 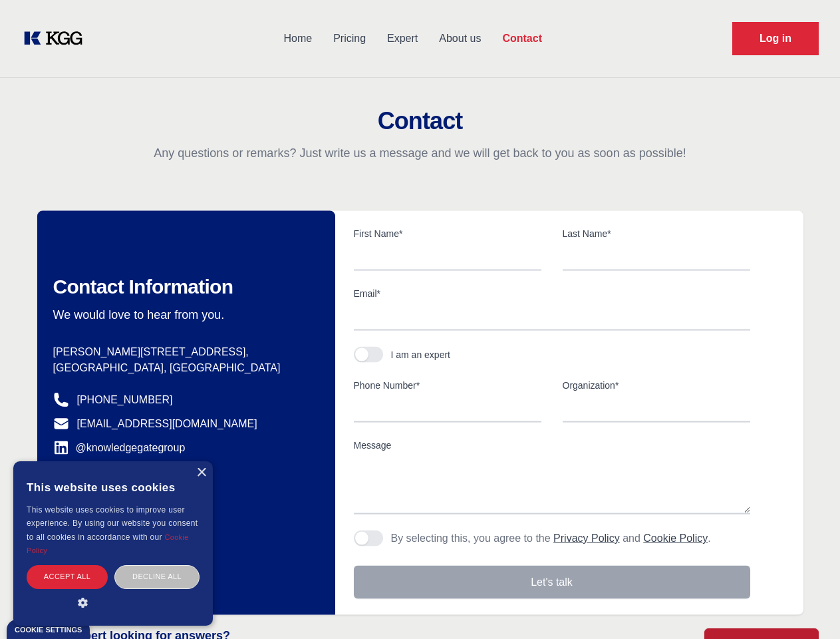 What do you see at coordinates (184, 287) in the screenshot?
I see `h2: Contact Information` at bounding box center [184, 287].